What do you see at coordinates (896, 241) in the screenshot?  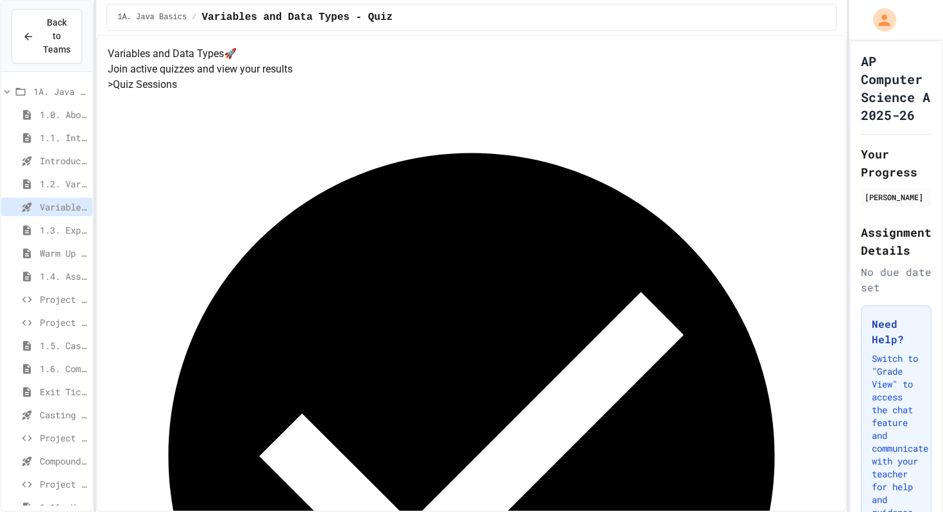 I see `h2: Assignment Details` at bounding box center [896, 241].